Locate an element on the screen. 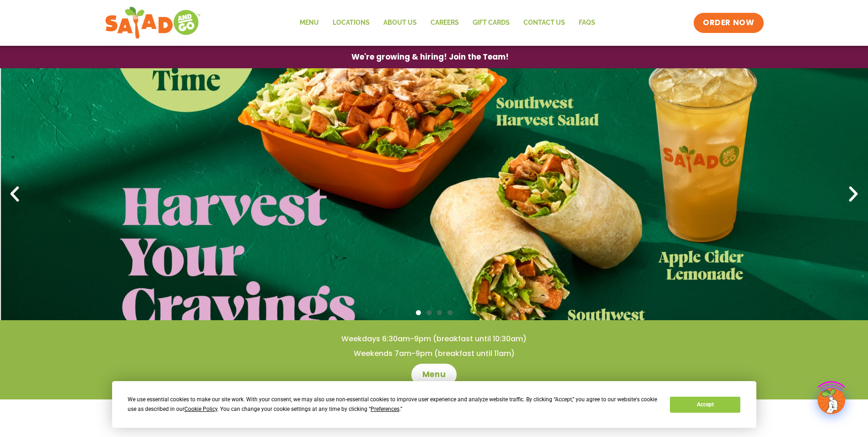 The height and width of the screenshot is (437, 868). div: Previous slide is located at coordinates (15, 194).